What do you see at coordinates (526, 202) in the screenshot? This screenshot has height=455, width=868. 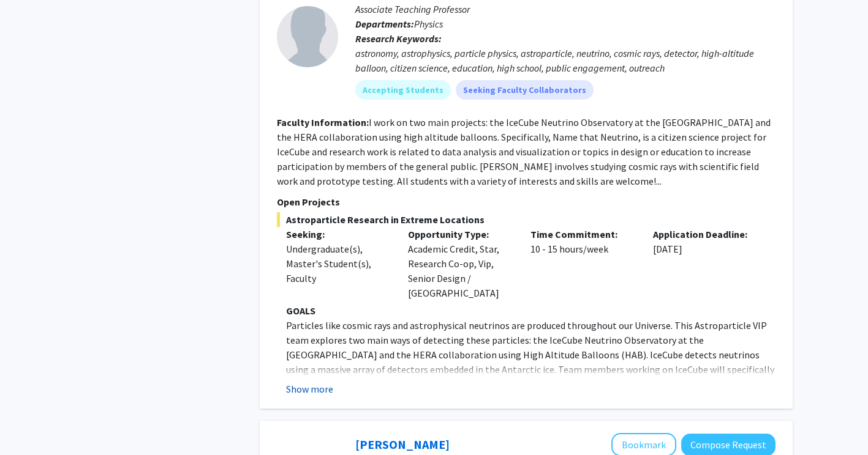 I see `p: Open Projects` at bounding box center [526, 202].